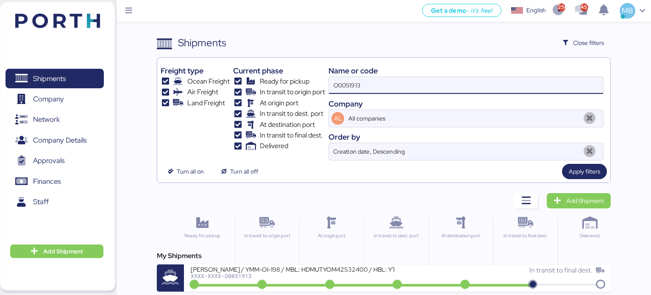  I want to click on span: At origin port, so click(279, 103).